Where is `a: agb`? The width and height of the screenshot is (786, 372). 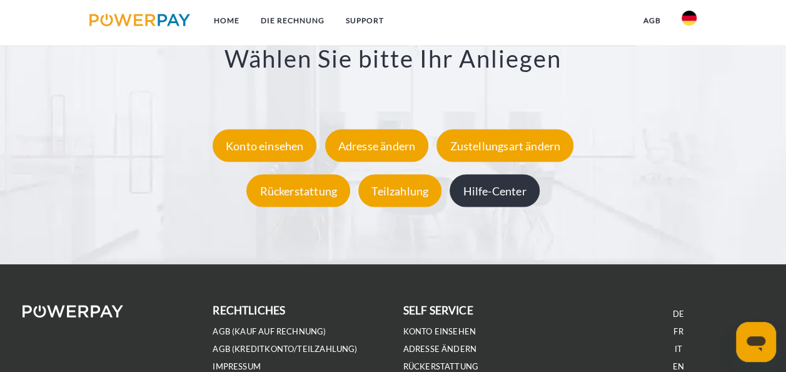
a: agb is located at coordinates (652, 21).